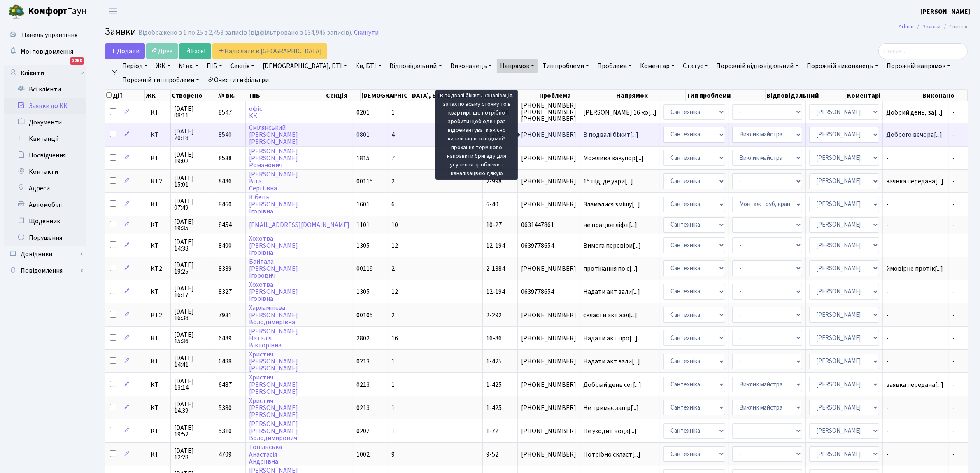 The height and width of the screenshot is (473, 980). I want to click on div: Відображено з 1 по 25 з 2,453 записів (відфільтровано з 134,945 записів)., so click(246, 33).